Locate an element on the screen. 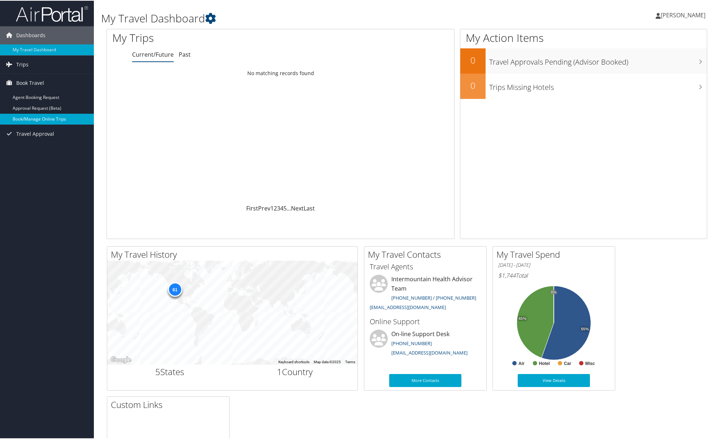 This screenshot has height=439, width=717. h2: Custom Links is located at coordinates (170, 404).